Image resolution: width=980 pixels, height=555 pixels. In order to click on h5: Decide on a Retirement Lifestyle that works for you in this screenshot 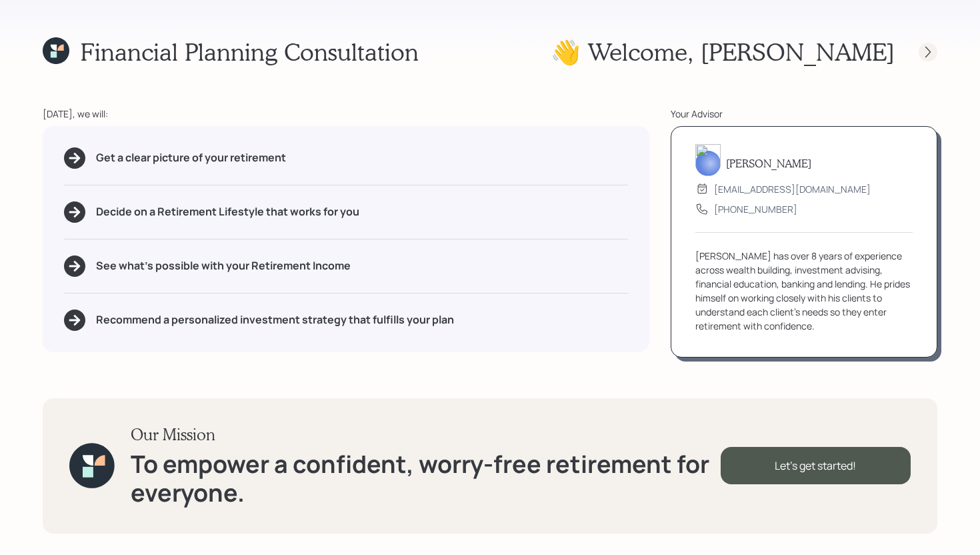, I will do `click(228, 211)`.